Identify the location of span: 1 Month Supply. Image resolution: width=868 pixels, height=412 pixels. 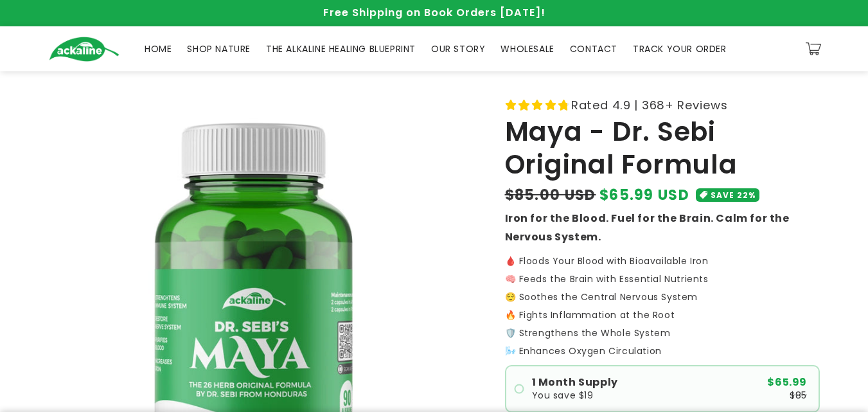
(575, 383).